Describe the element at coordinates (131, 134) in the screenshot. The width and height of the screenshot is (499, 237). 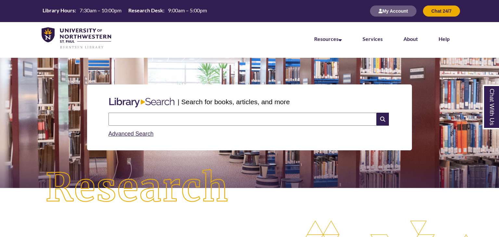
I see `a: Advanced Search` at that location.